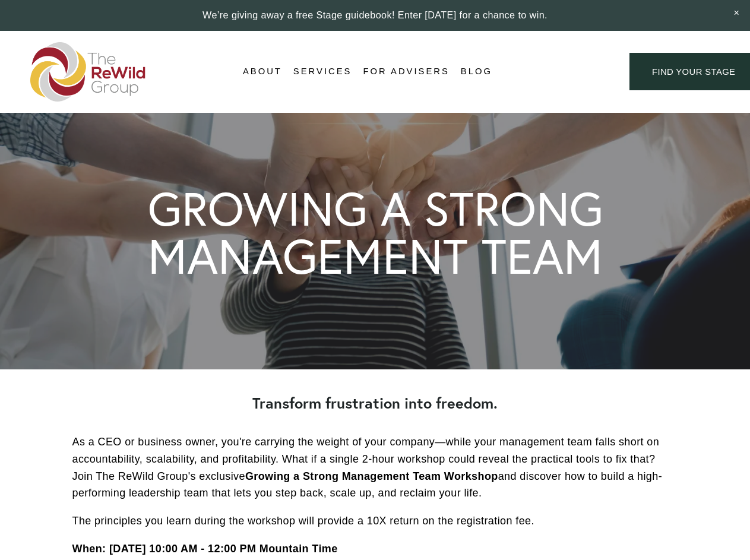 The image size is (750, 560). What do you see at coordinates (375, 402) in the screenshot?
I see `strong: Transform frustration into freedom.` at bounding box center [375, 402].